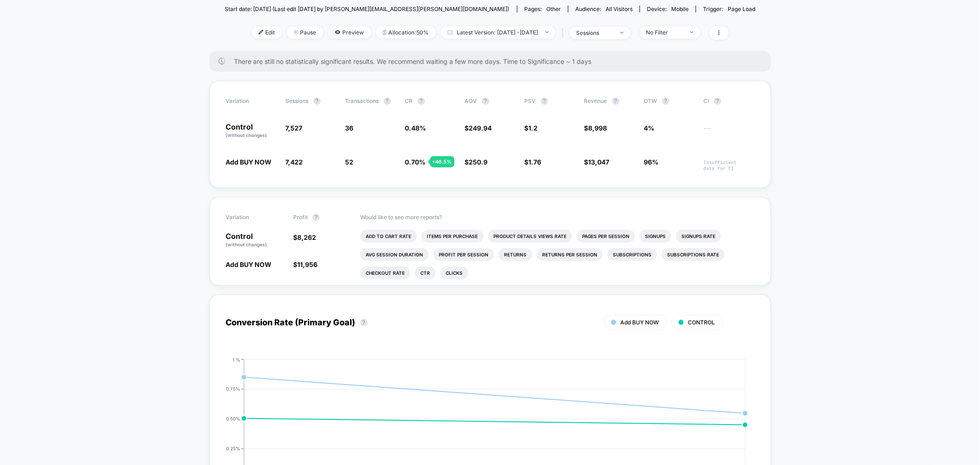 The height and width of the screenshot is (465, 980). Describe the element at coordinates (596, 101) in the screenshot. I see `span: Revenue` at that location.